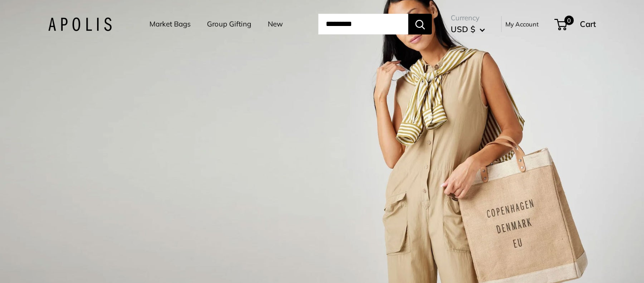 Image resolution: width=644 pixels, height=283 pixels. What do you see at coordinates (468, 29) in the screenshot?
I see `button: USD $` at bounding box center [468, 29].